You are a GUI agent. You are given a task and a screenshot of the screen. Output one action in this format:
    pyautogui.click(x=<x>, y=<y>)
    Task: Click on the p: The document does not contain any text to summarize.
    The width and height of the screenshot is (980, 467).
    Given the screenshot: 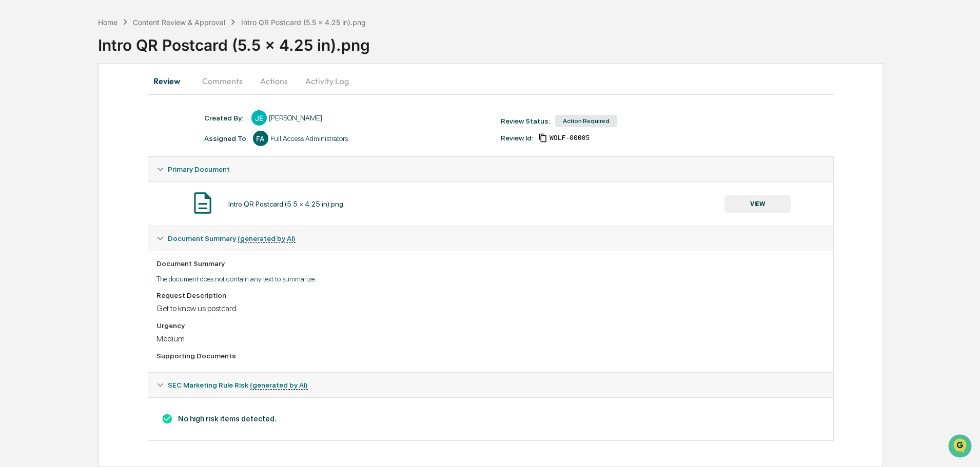 What is the action you would take?
    pyautogui.click(x=491, y=279)
    